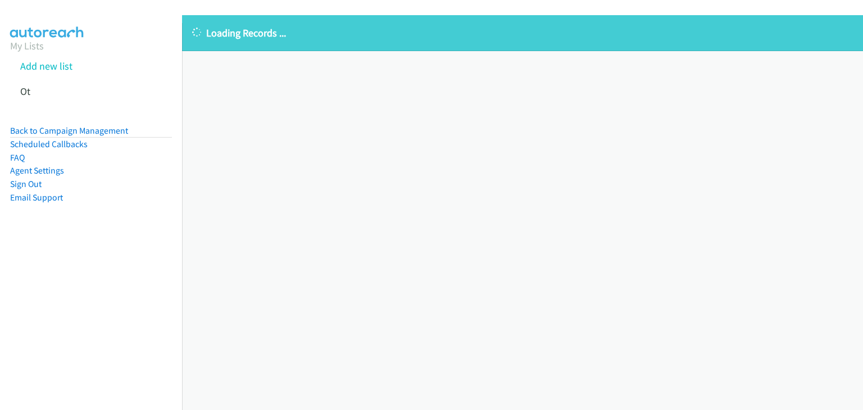  I want to click on a: Email Support, so click(37, 197).